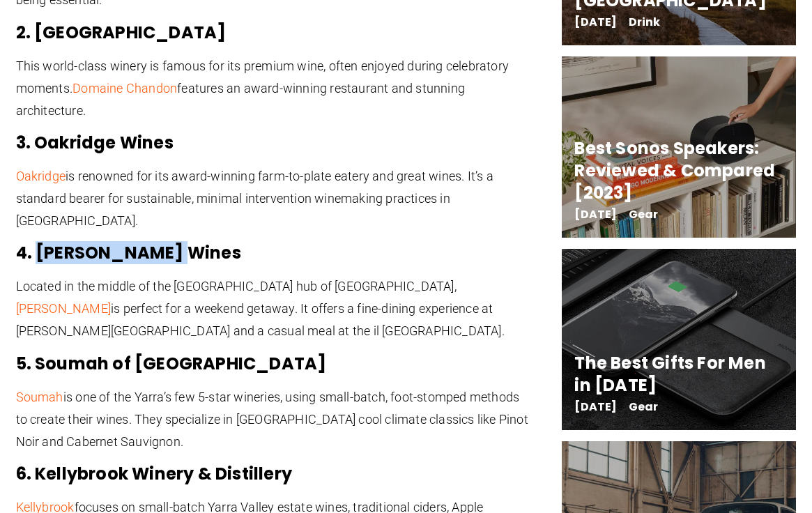 The width and height of the screenshot is (812, 513). I want to click on a: Drink, so click(645, 21).